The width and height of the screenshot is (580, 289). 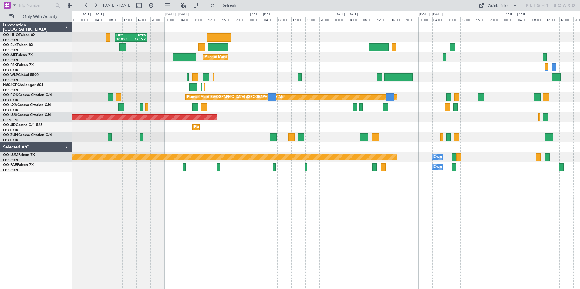 What do you see at coordinates (498, 6) in the screenshot?
I see `div: Quick Links` at bounding box center [498, 6].